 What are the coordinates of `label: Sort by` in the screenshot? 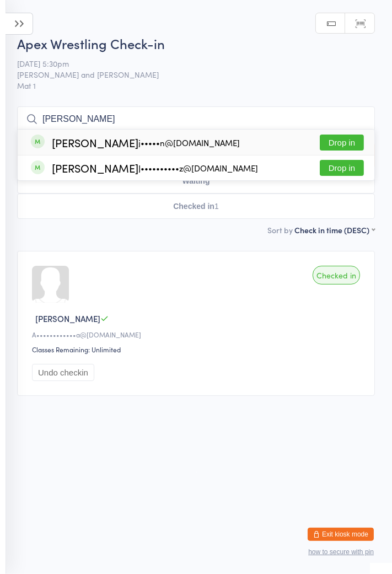 It's located at (280, 230).